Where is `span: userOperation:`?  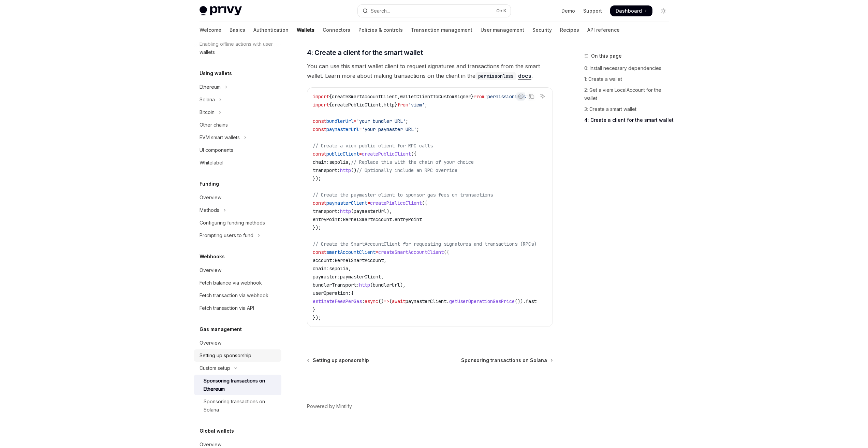 span: userOperation: is located at coordinates (332, 293).